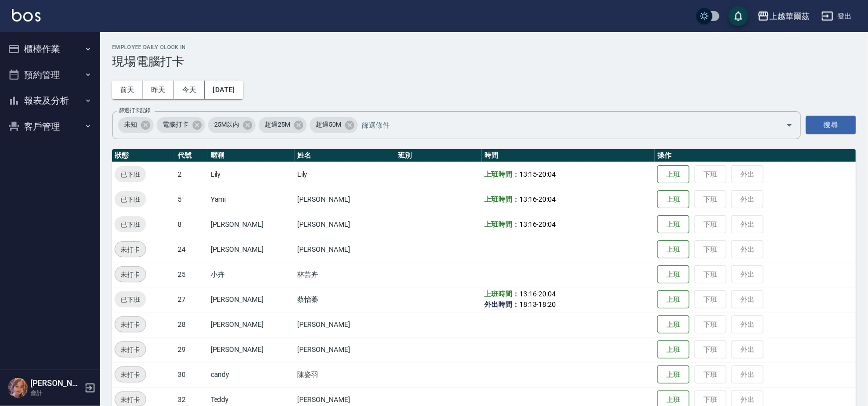  I want to click on td: 30, so click(191, 375).